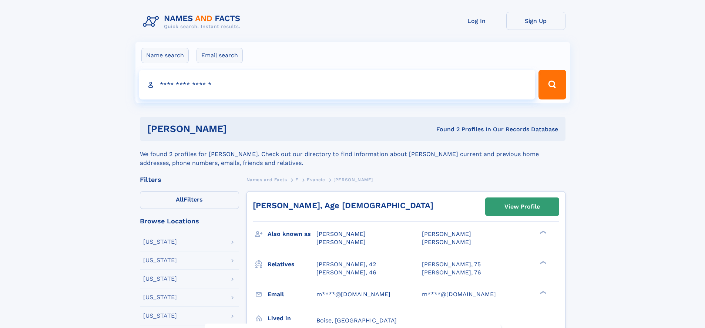 The width and height of the screenshot is (705, 328). I want to click on span: All, so click(180, 200).